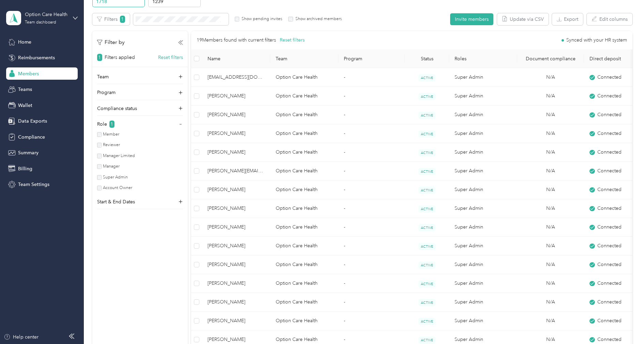 This screenshot has height=344, width=644. I want to click on button: Edit columns, so click(609, 19).